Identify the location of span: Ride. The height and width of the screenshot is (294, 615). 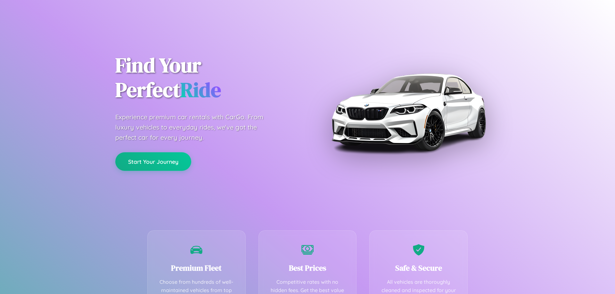
(200, 90).